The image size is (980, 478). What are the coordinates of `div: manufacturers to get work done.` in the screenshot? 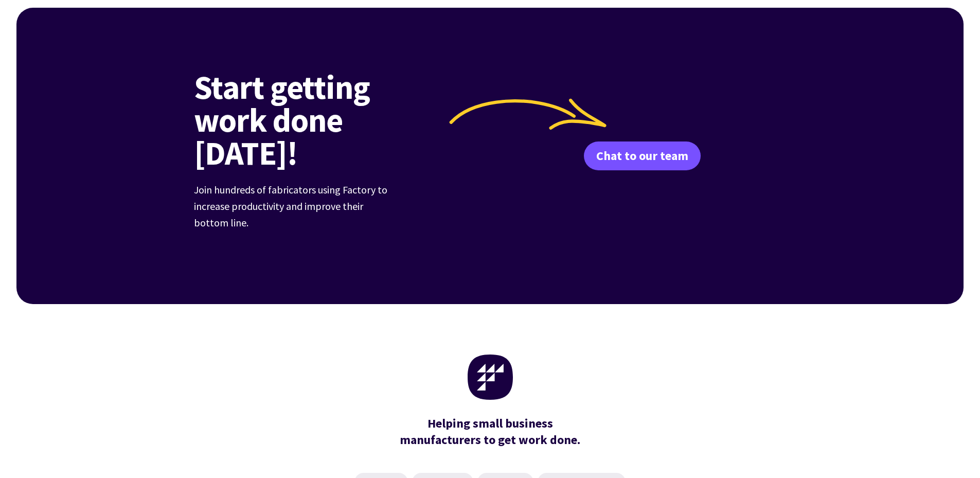 It's located at (490, 431).